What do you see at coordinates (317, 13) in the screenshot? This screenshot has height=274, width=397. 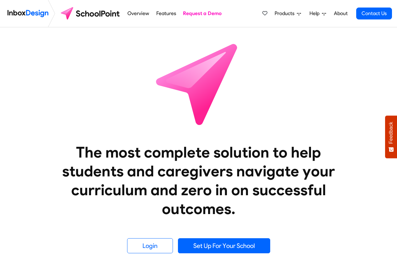 I see `a: Help` at bounding box center [317, 13].